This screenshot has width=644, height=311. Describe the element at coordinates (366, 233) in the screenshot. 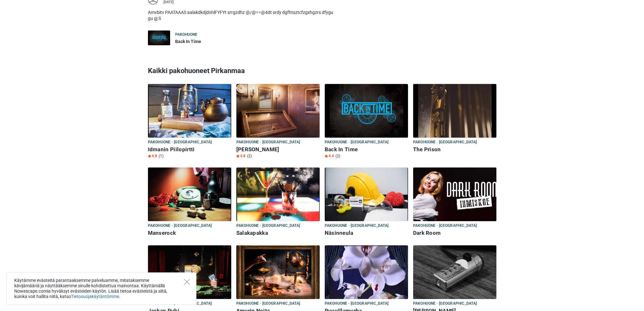

I see `h6: Näsinneula` at that location.